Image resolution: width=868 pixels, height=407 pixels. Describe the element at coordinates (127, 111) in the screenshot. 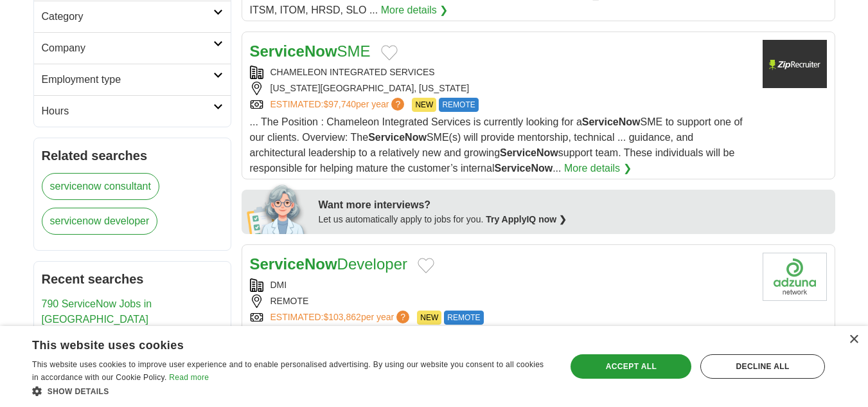

I see `h2: Hours` at that location.